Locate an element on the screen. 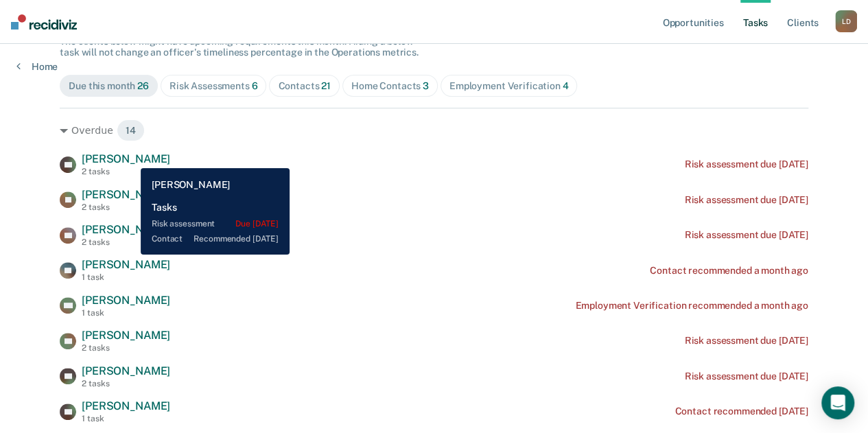 The image size is (868, 433). div: Overdue 14 is located at coordinates (434, 130).